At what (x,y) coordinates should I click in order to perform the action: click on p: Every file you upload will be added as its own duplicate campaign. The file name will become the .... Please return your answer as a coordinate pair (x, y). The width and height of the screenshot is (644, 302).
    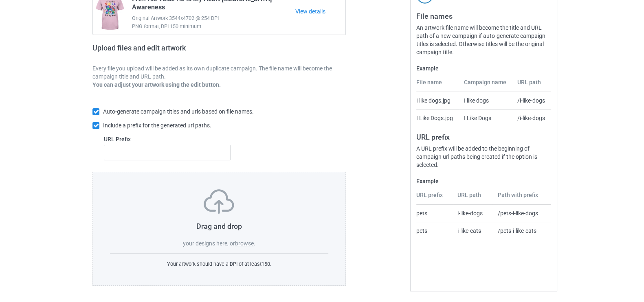
    Looking at the image, I should click on (219, 72).